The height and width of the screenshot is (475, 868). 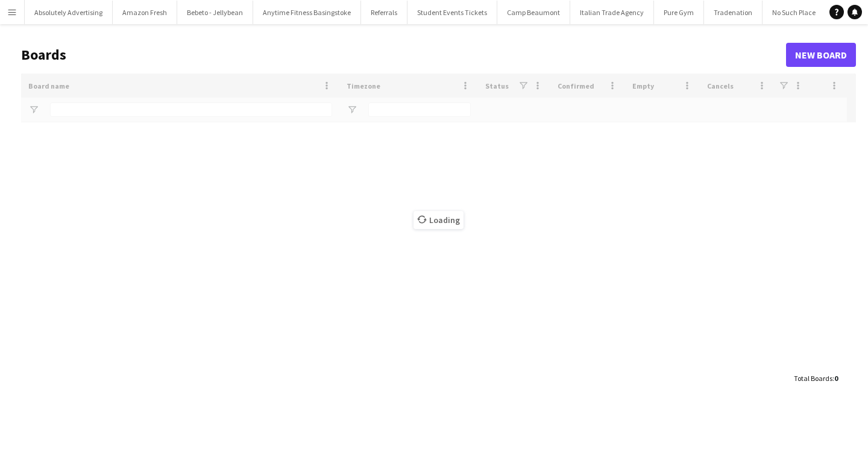 I want to click on button: Camp Beaumont, so click(x=534, y=12).